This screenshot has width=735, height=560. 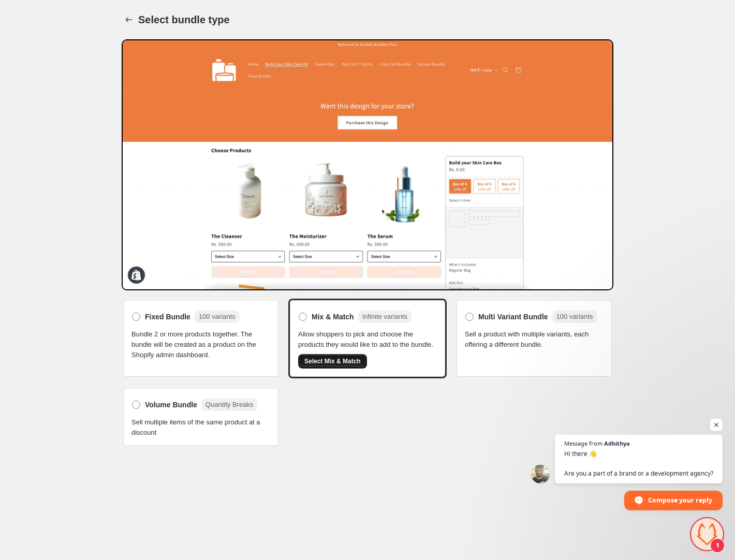 I want to click on span: Allow shoppers to pick and choose the products they would like to add to the bundle., so click(x=368, y=340).